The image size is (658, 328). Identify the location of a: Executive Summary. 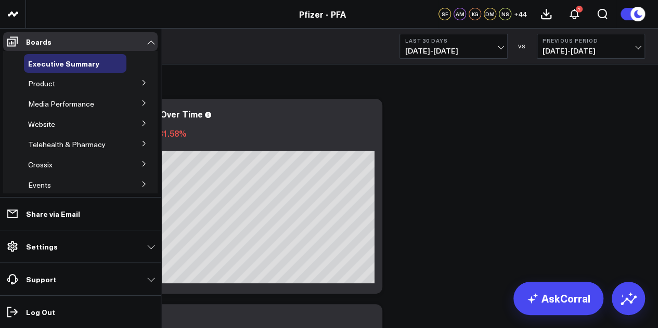
(63, 63).